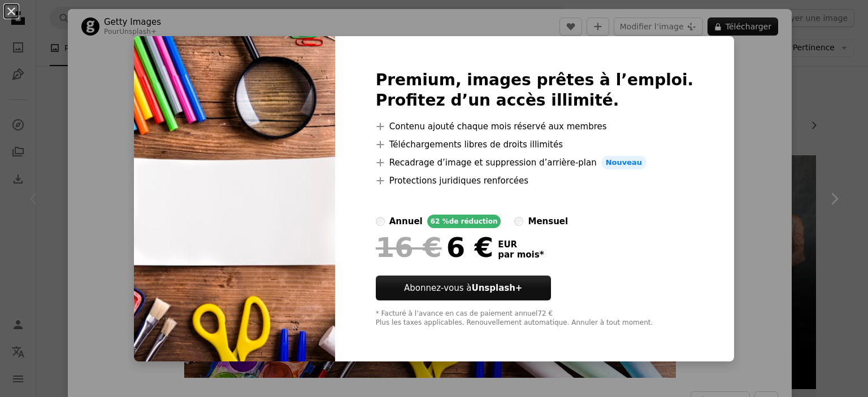 Image resolution: width=868 pixels, height=397 pixels. Describe the element at coordinates (380, 221) in the screenshot. I see `input: annuel62 %de réduction` at that location.